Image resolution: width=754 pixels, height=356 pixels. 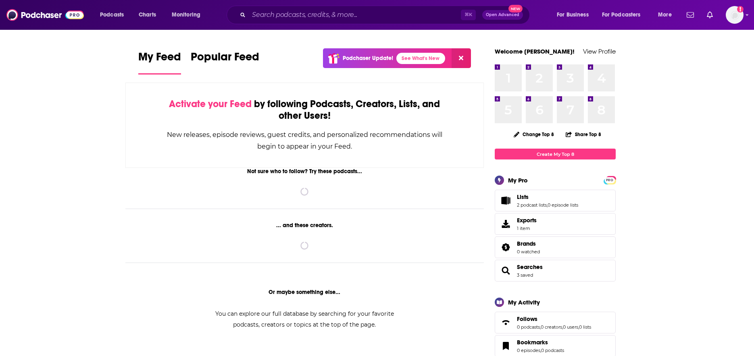 What do you see at coordinates (570, 327) in the screenshot?
I see `a: 0 users` at bounding box center [570, 327].